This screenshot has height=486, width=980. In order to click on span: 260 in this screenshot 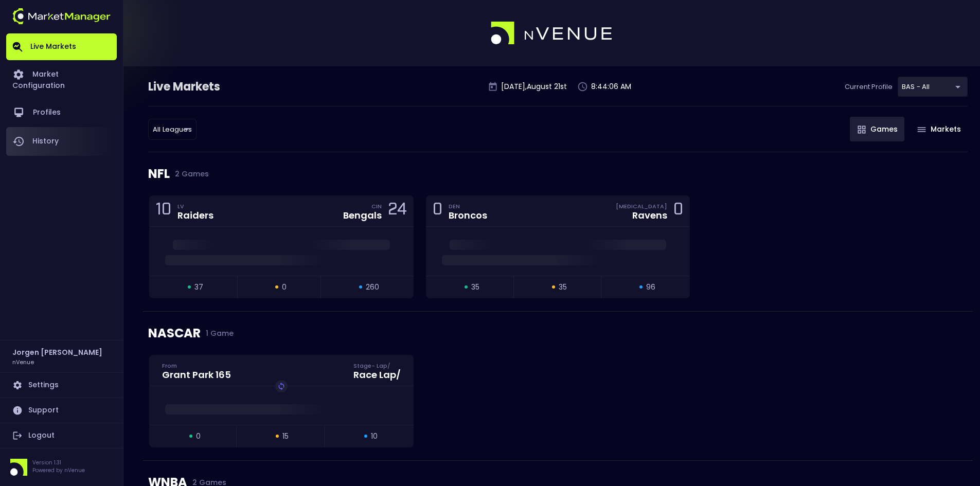, I will do `click(372, 287)`.